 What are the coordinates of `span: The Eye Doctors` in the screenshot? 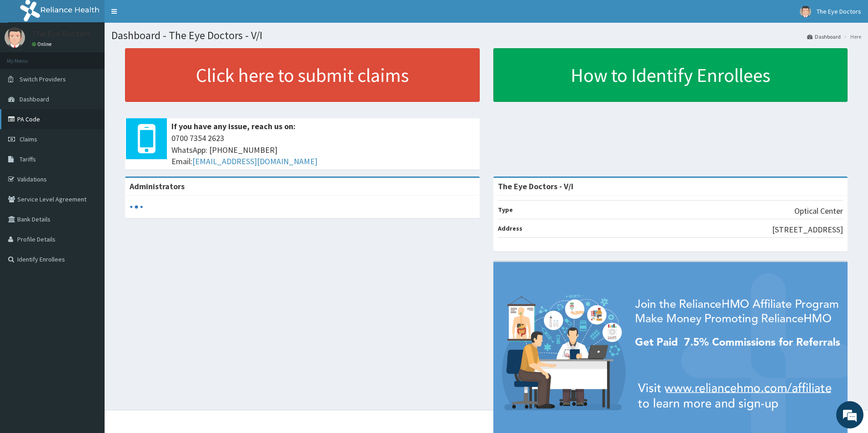 It's located at (839, 12).